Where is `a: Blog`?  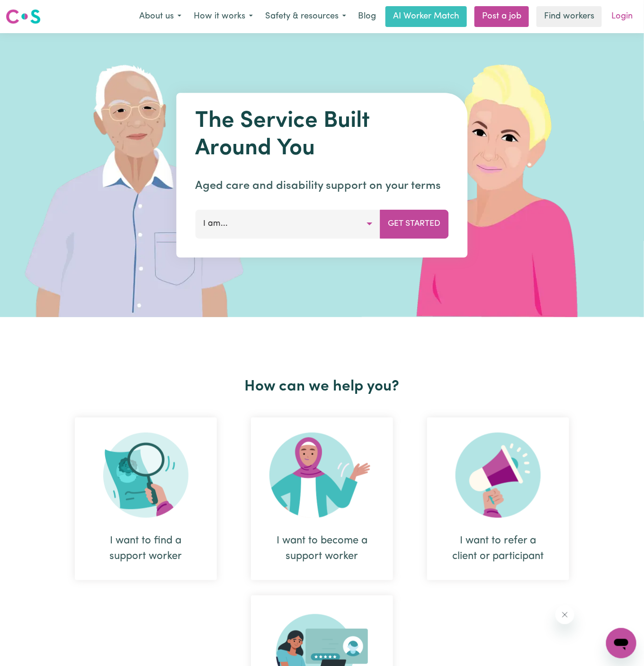 a: Blog is located at coordinates (367, 16).